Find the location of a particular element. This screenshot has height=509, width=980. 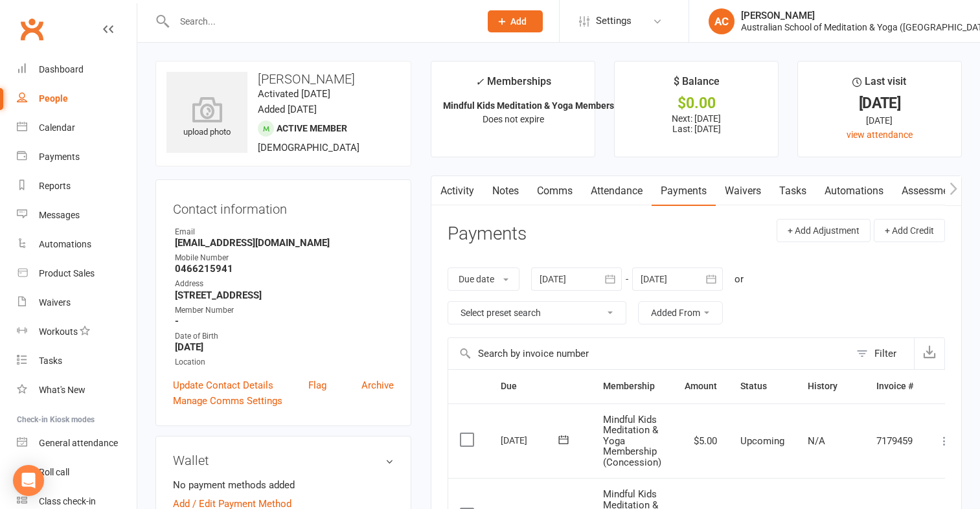

a: Product Sales is located at coordinates (77, 273).